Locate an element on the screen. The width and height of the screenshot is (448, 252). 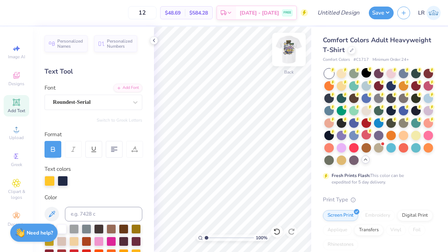
div: Digital Print is located at coordinates (415, 216).